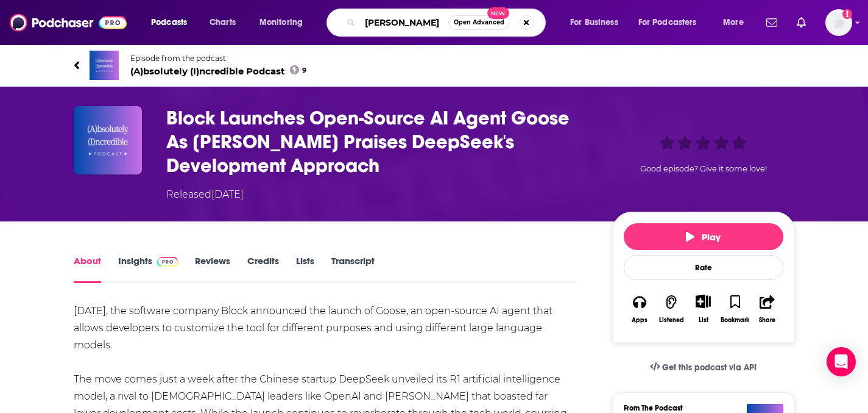  Describe the element at coordinates (703, 301) in the screenshot. I see `button: Show More Button` at that location.